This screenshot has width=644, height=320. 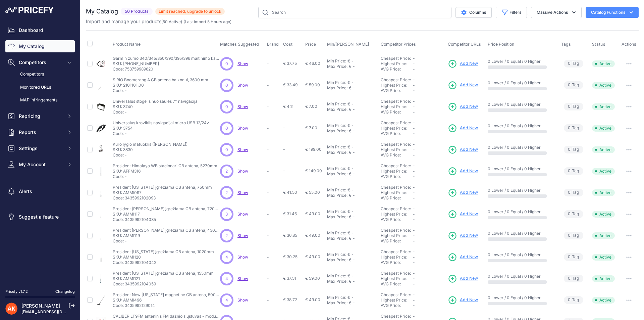 What do you see at coordinates (156, 102) in the screenshot?
I see `p: Universalus stogelis nuo saulės 7" navigacijai` at bounding box center [156, 102].